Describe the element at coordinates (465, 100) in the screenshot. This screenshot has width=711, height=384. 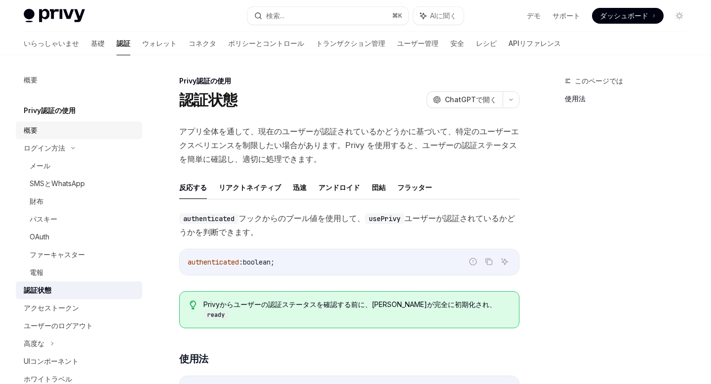
I see `button: ChatGPTで開く` at that location.